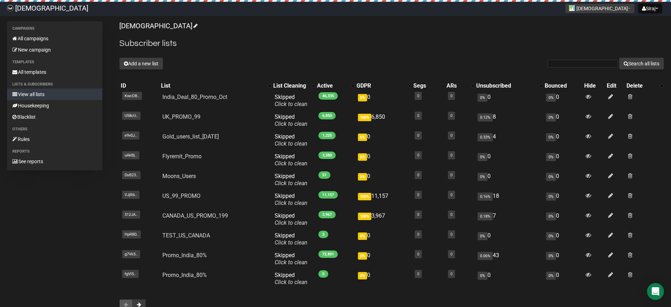 The width and height of the screenshot is (671, 307). I want to click on li: Templates, so click(55, 62).